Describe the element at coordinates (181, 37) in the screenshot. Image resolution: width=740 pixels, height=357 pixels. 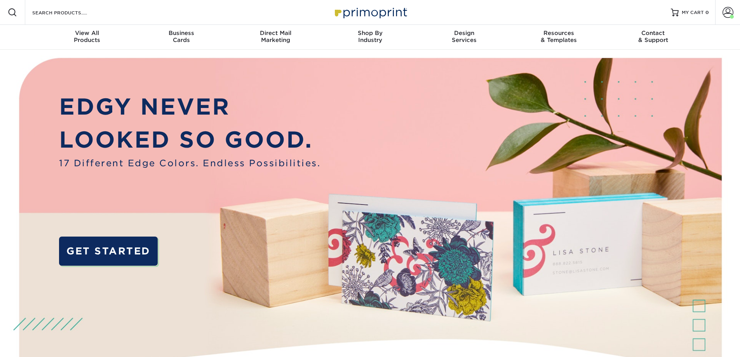
I see `div: Cards` at that location.